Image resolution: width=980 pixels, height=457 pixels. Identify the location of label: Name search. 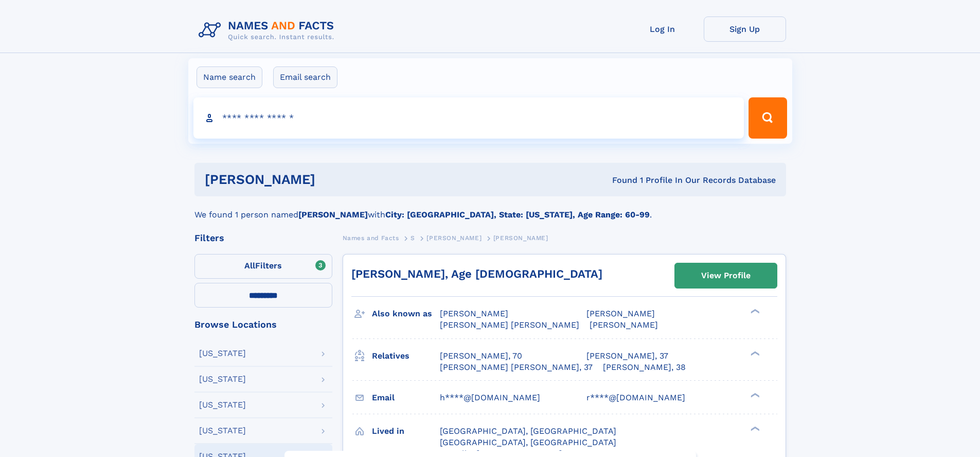
(229, 78).